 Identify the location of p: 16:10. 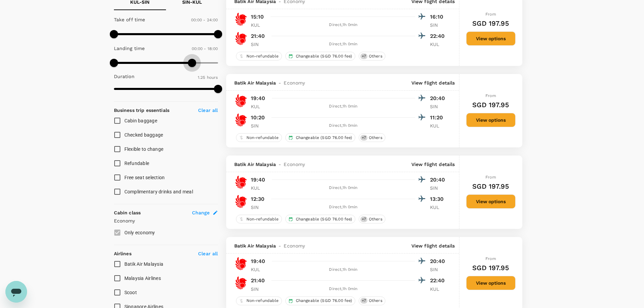
(438, 17).